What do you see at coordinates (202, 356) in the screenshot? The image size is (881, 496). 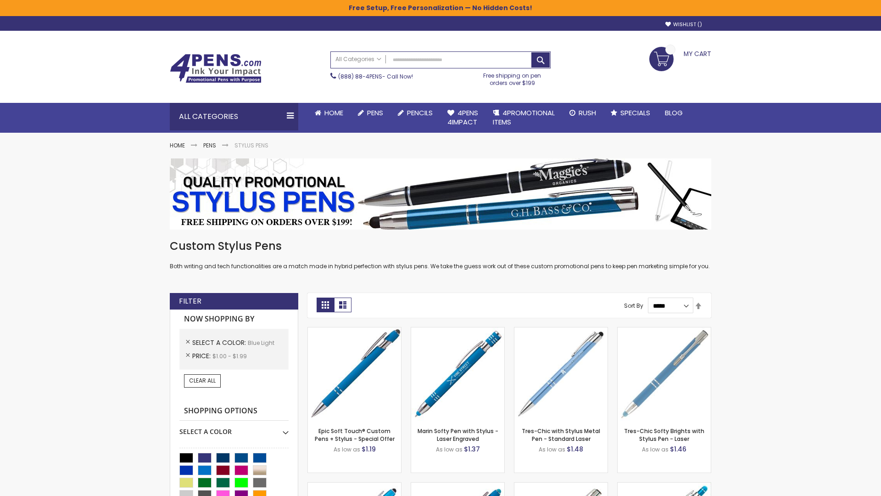 I see `span: Price` at bounding box center [202, 356].